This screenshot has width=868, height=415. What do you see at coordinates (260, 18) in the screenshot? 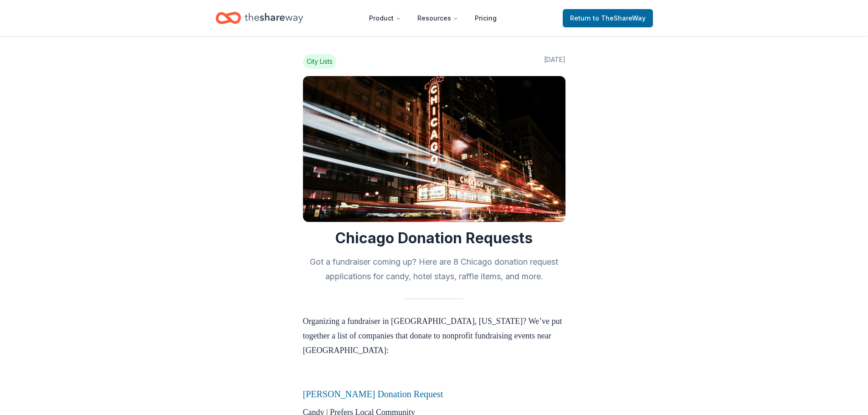
I see `a: Home` at bounding box center [260, 18].